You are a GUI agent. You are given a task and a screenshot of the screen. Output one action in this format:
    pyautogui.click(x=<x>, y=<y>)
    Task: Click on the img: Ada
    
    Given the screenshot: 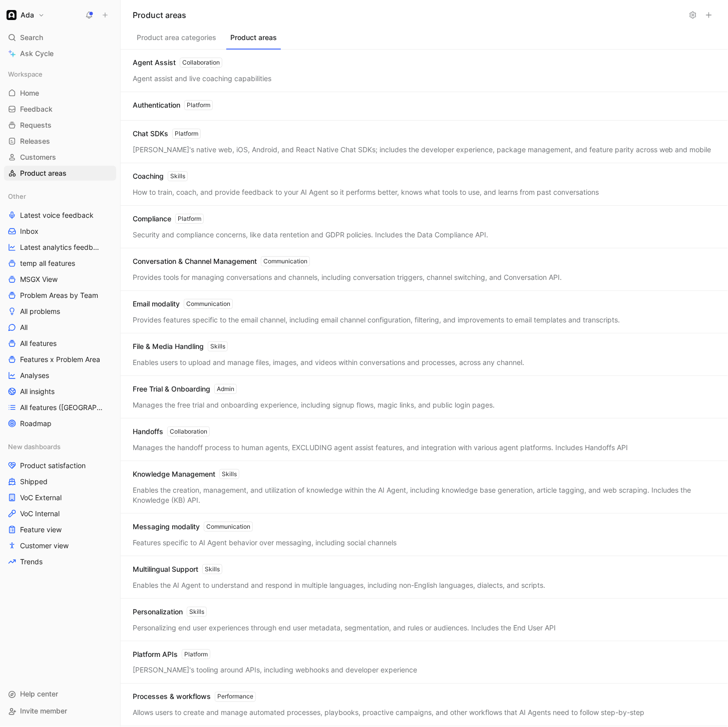 What is the action you would take?
    pyautogui.click(x=12, y=15)
    